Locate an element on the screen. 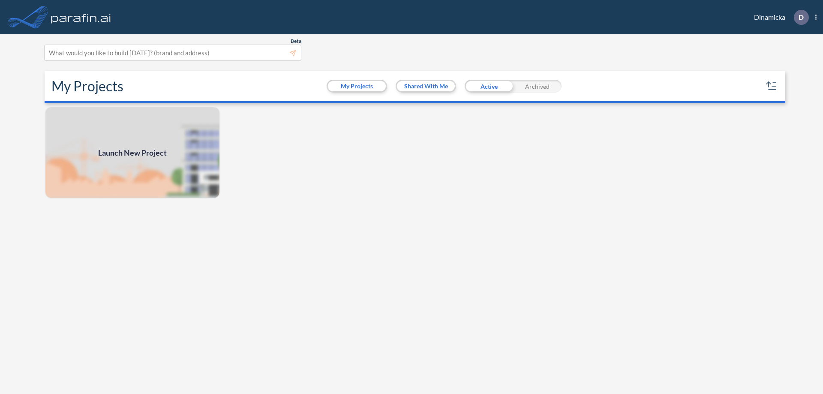 The width and height of the screenshot is (823, 394). button: sort is located at coordinates (772, 86).